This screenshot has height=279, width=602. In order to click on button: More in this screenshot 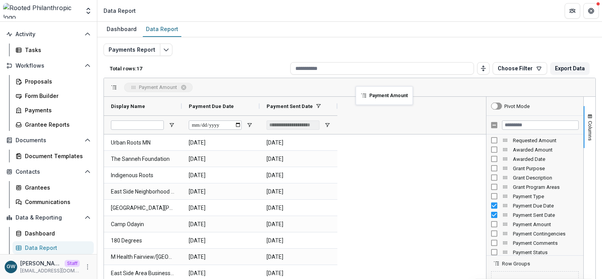, I will do `click(88, 267)`.